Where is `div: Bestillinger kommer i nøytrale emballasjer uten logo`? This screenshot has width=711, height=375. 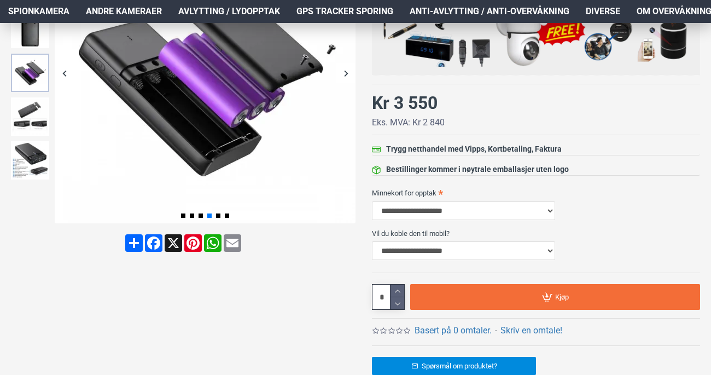 div: Bestillinger kommer i nøytrale emballasjer uten logo is located at coordinates (478, 169).